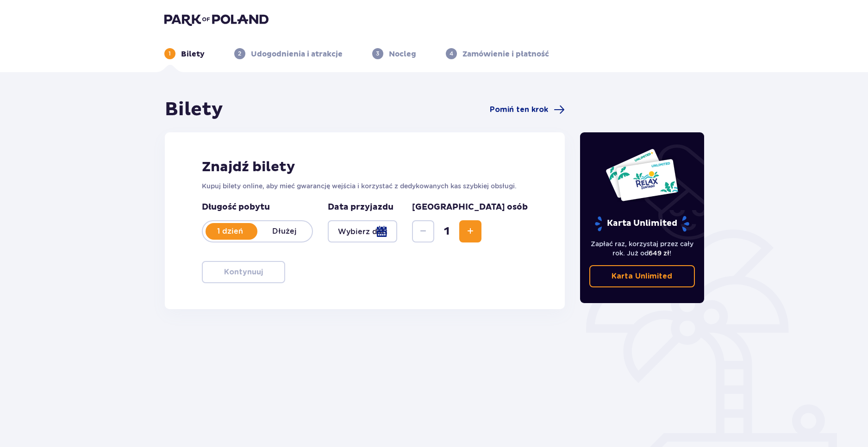 Image resolution: width=868 pixels, height=447 pixels. What do you see at coordinates (394, 54) in the screenshot?
I see `div: 3Nocleg` at bounding box center [394, 54].